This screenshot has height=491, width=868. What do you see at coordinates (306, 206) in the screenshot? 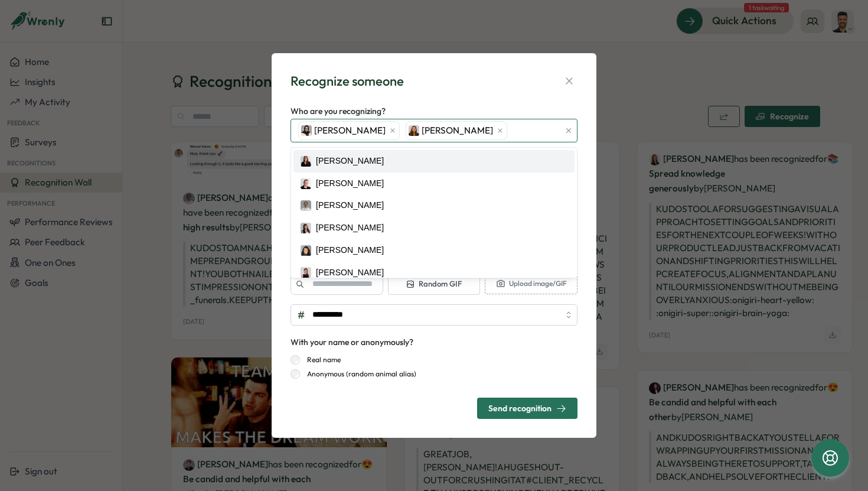
I see `img: Amna Khattak` at bounding box center [306, 206].